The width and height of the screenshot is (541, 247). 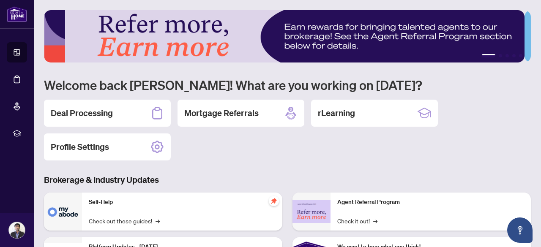 What do you see at coordinates (311, 211) in the screenshot?
I see `img: Agent Referral Program` at bounding box center [311, 211].